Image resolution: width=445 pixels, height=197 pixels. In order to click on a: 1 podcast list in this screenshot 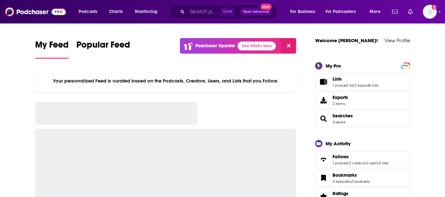, I will do `click(343, 85)`.